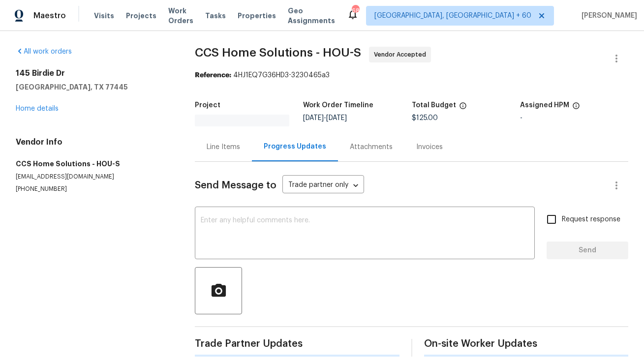 This screenshot has width=644, height=363. What do you see at coordinates (215, 16) in the screenshot?
I see `span: Tasks` at bounding box center [215, 16].